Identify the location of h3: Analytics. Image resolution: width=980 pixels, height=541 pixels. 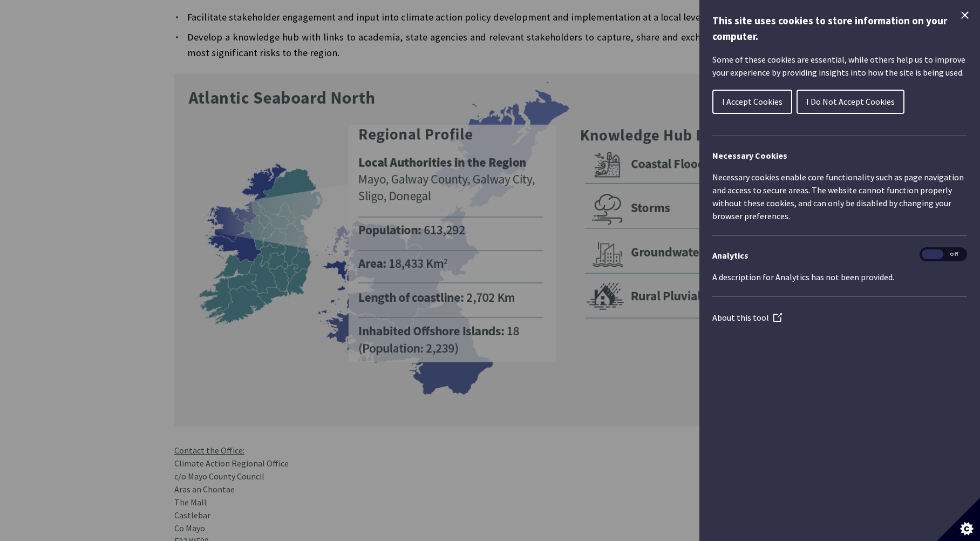
(840, 255).